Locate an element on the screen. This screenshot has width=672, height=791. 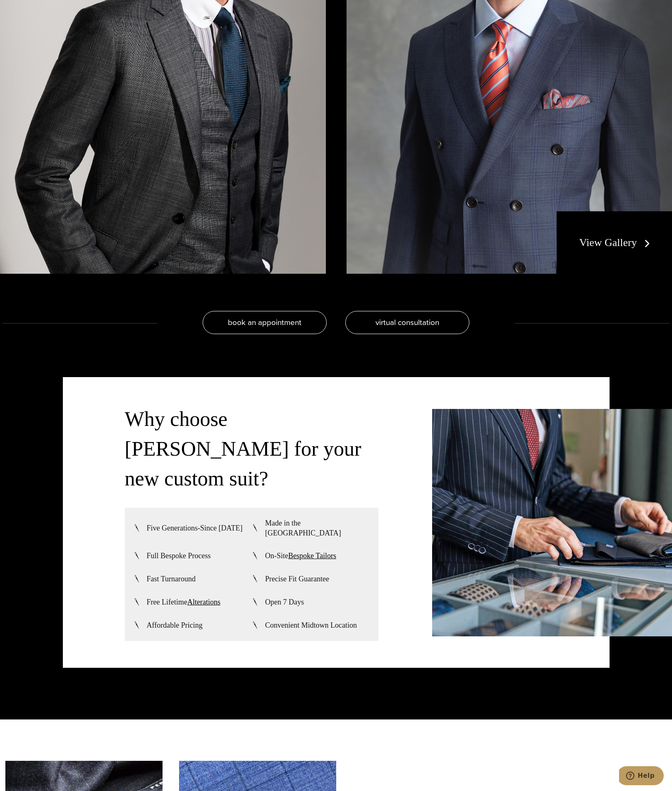
a: book an appointment is located at coordinates (265, 323).